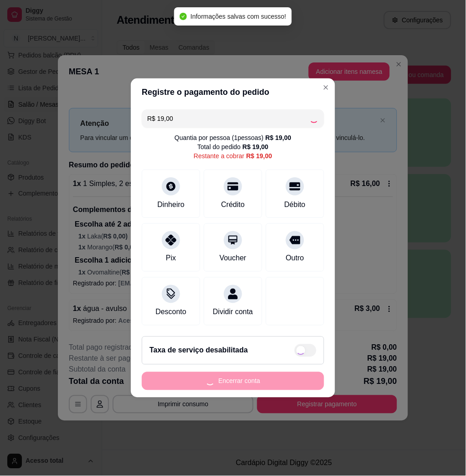  What do you see at coordinates (233, 258) in the screenshot?
I see `div: Voucher` at bounding box center [233, 258].